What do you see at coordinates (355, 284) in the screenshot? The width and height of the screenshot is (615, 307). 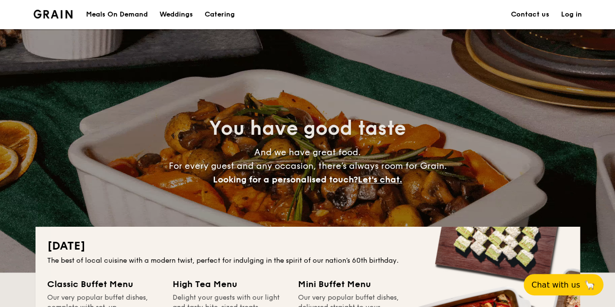 I see `div: Mini Buffet Menu` at bounding box center [355, 284].